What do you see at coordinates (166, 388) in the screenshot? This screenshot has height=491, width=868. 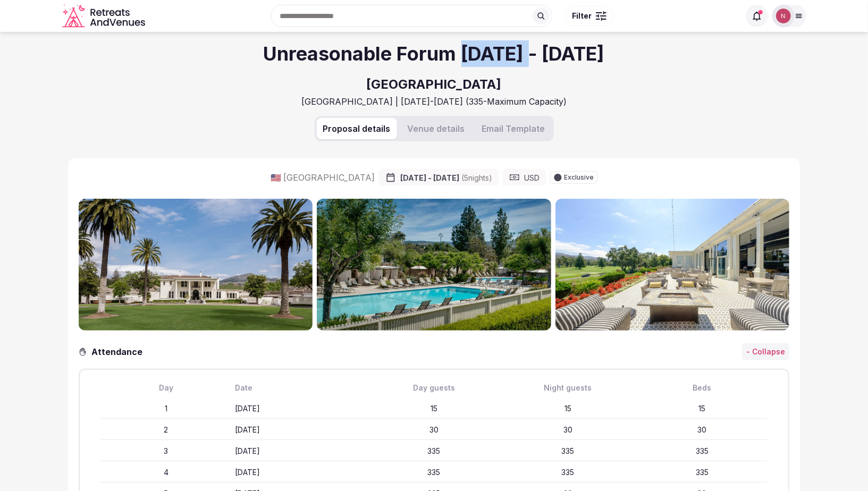 I see `div: Day` at bounding box center [166, 388].